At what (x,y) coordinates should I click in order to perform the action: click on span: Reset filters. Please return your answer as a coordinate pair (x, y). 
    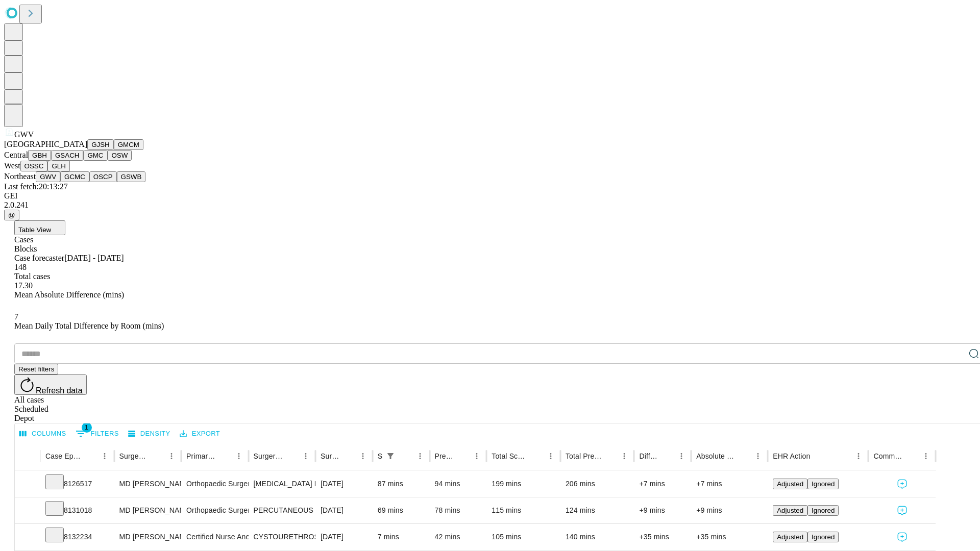
    Looking at the image, I should click on (37, 369).